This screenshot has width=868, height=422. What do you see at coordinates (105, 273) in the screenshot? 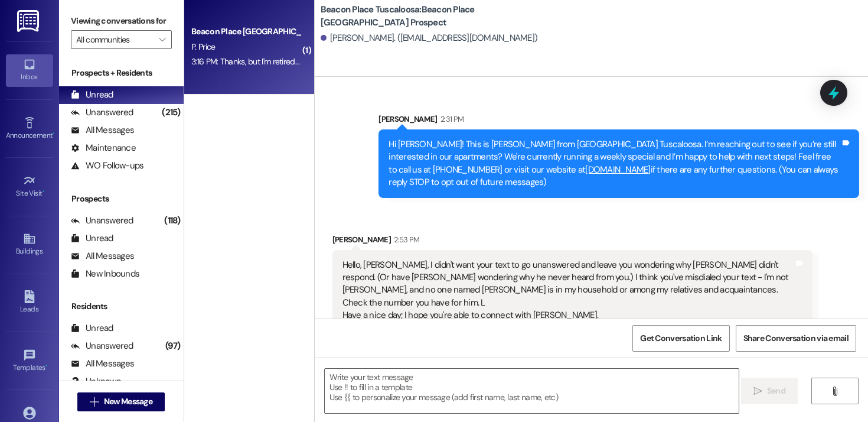
I see `div: New Inbounds` at bounding box center [105, 273].